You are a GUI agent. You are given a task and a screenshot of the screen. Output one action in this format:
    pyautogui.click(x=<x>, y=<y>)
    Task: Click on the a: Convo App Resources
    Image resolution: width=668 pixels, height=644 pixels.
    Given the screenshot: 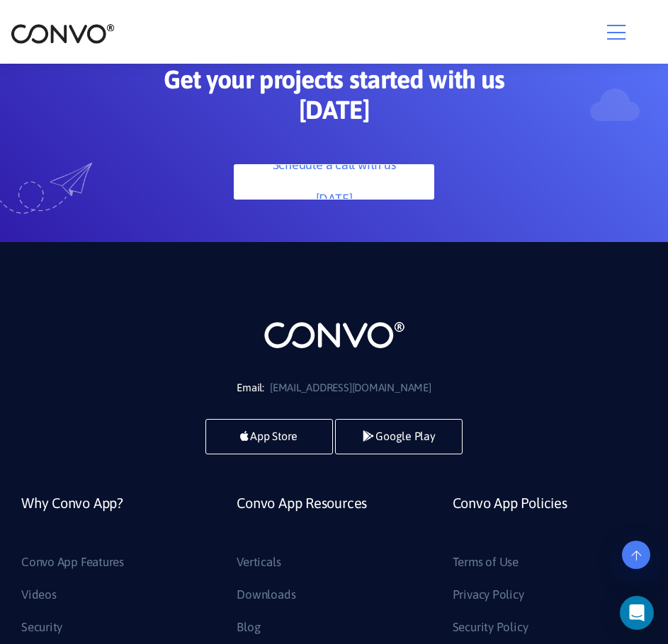 What is the action you would take?
    pyautogui.click(x=302, y=520)
    